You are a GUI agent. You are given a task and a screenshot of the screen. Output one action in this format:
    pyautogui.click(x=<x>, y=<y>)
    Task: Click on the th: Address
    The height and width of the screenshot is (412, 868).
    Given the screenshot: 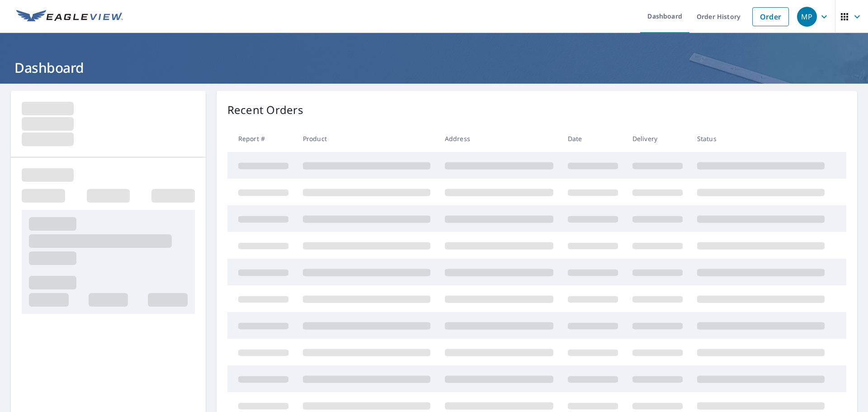 What is the action you would take?
    pyautogui.click(x=499, y=138)
    